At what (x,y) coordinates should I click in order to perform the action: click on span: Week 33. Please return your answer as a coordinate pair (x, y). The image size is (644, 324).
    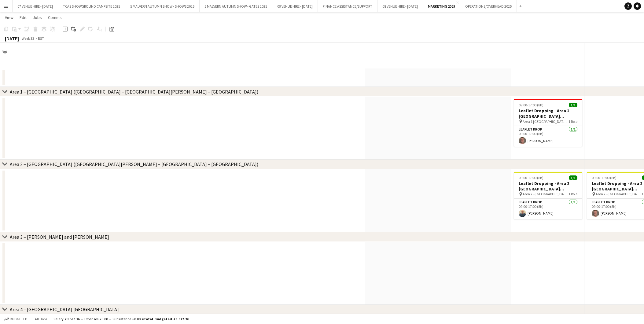
    Looking at the image, I should click on (28, 38).